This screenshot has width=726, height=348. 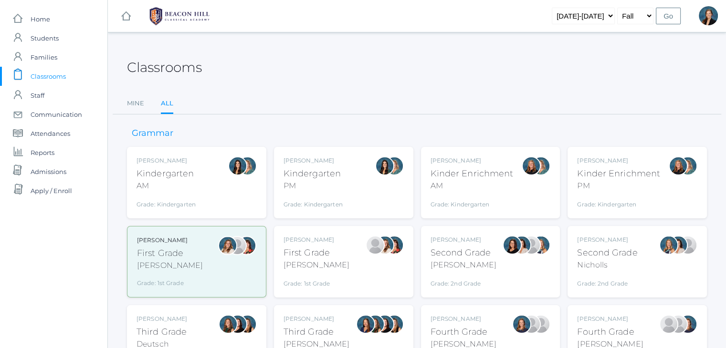 I want to click on img: BHCALogos-05-308ed15e86a5a0abce9b8dd61676a3503ac9727e845dece92d48e8588c001991.png, so click(x=179, y=16).